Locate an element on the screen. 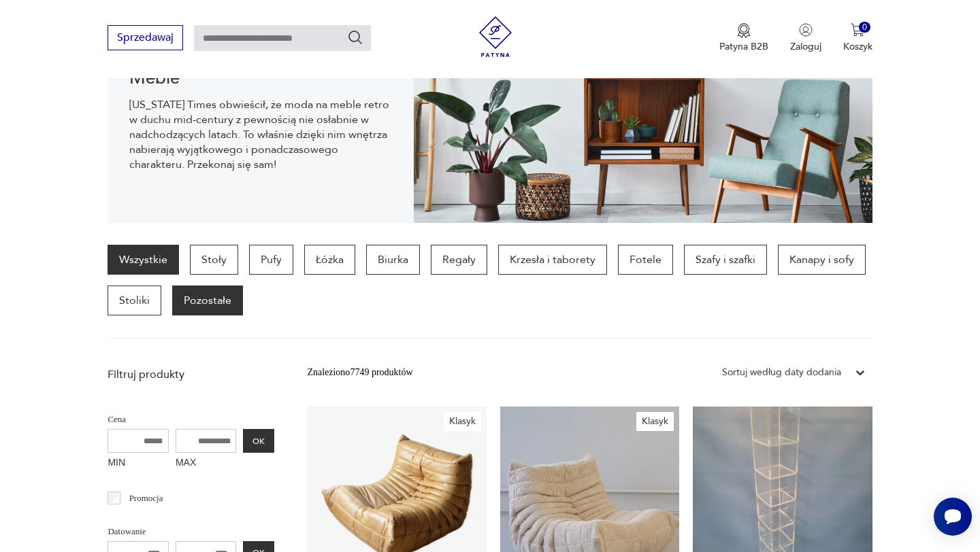  p: Filtruj produkty is located at coordinates (191, 375).